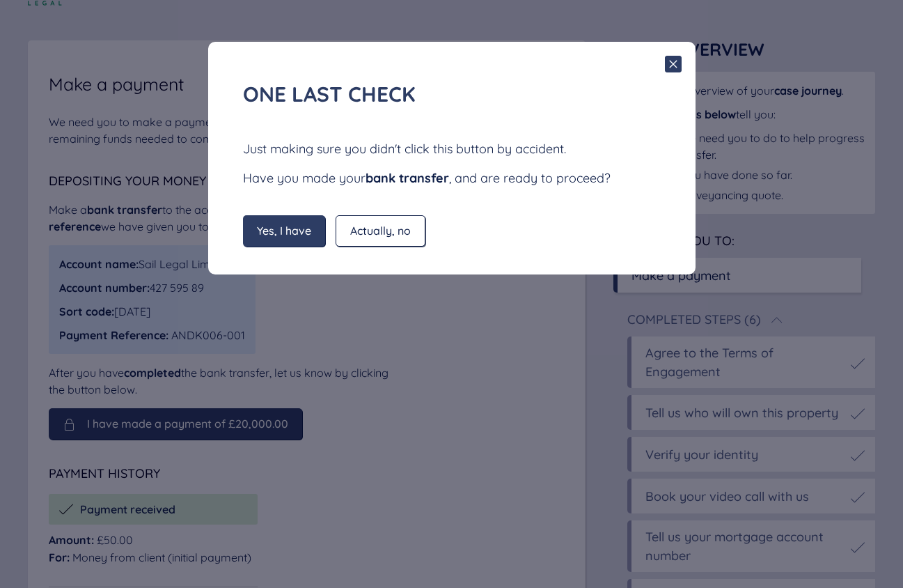 Image resolution: width=903 pixels, height=588 pixels. What do you see at coordinates (407, 178) in the screenshot?
I see `span: bank transfer` at bounding box center [407, 178].